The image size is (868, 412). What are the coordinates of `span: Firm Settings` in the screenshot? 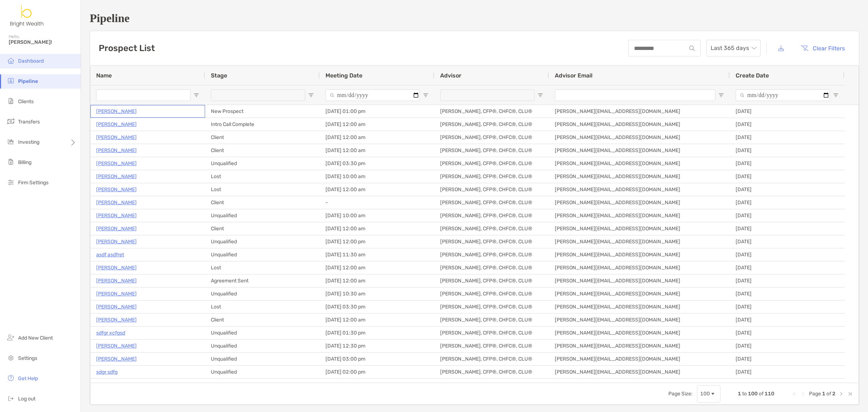 It's located at (33, 182).